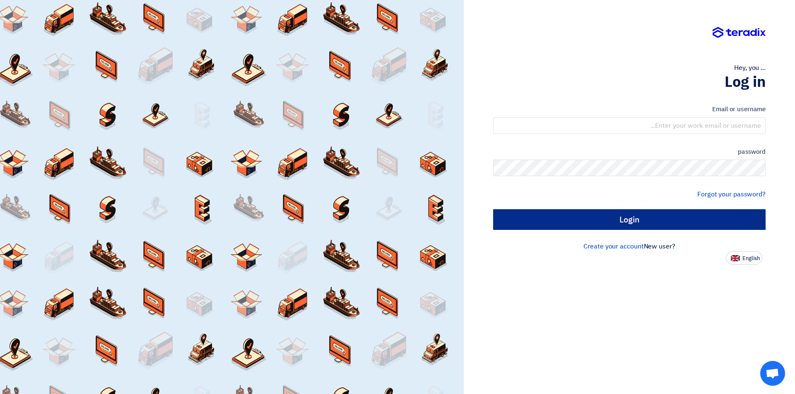 The width and height of the screenshot is (795, 394). What do you see at coordinates (744, 258) in the screenshot?
I see `button: English` at bounding box center [744, 258].